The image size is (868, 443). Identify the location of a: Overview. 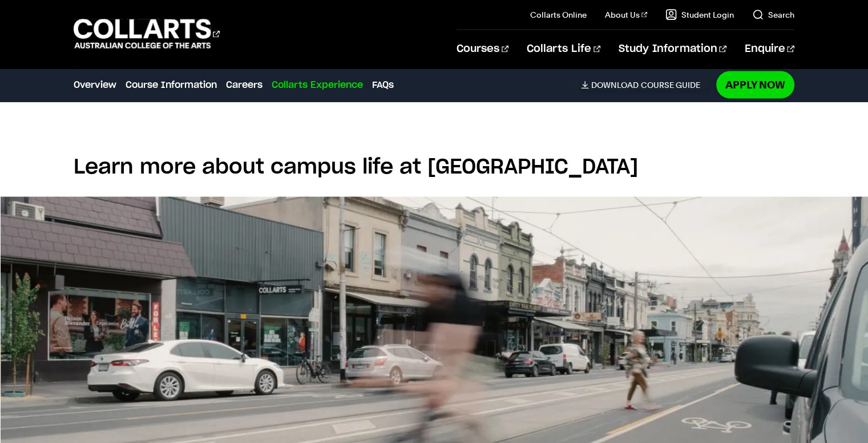
(95, 85).